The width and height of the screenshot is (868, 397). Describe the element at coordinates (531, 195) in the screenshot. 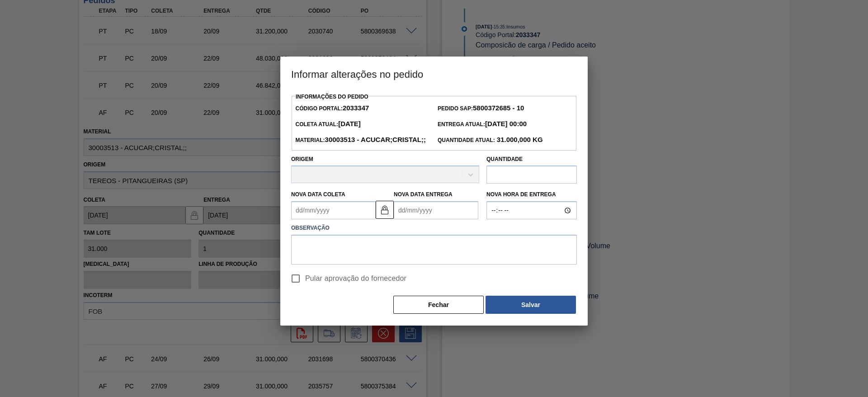

I see `label: Nova Hora de Entrega` at that location.